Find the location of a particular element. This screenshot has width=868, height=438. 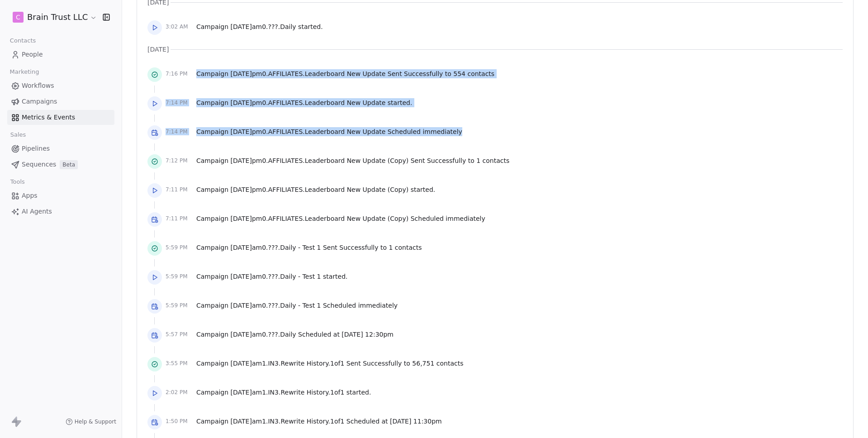

a: Campaigns is located at coordinates (61, 101).